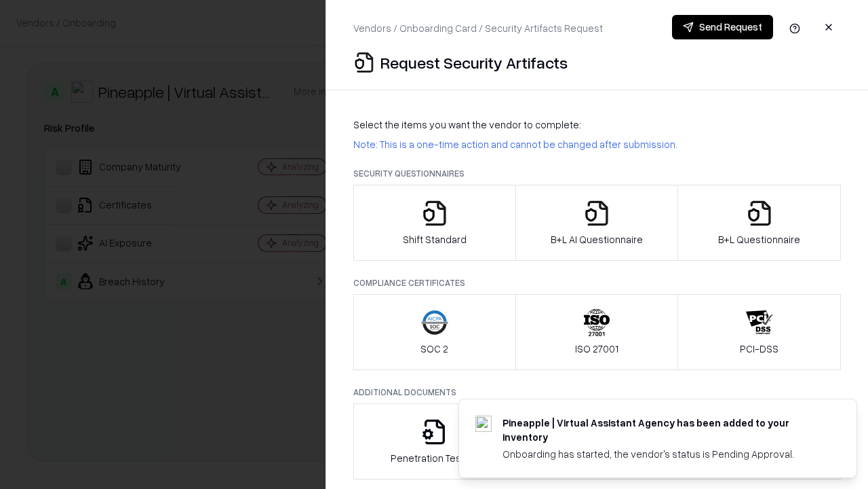  Describe the element at coordinates (664, 454) in the screenshot. I see `div: Onboarding has started, the vendor's status is Pending Approval.` at that location.